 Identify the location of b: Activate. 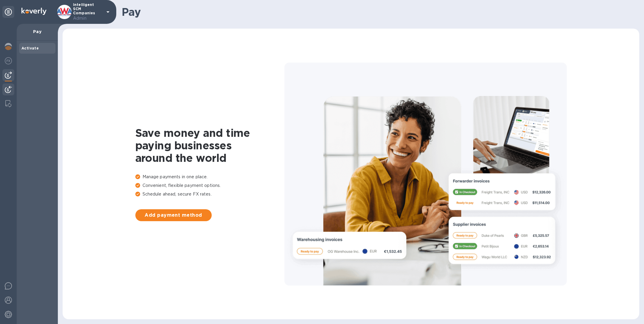
(30, 48).